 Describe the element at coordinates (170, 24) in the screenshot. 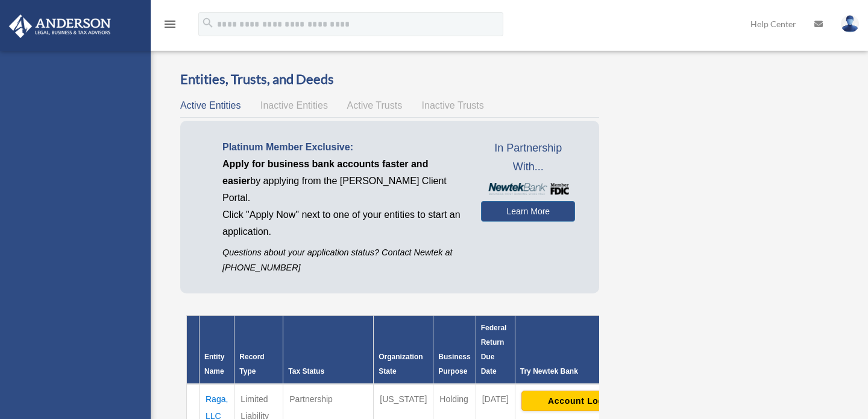

I see `i: menu` at that location.